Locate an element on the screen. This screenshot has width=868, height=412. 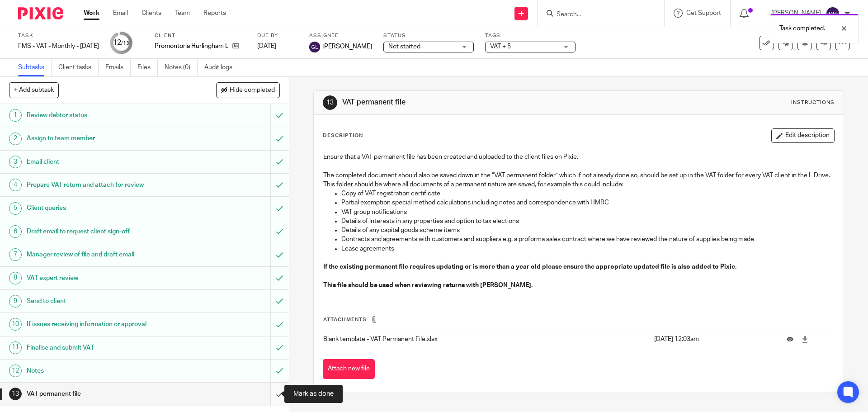
p: Details of any capital goods scheme items is located at coordinates (587, 230).